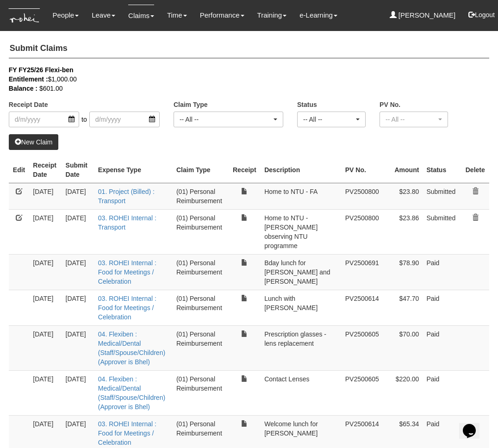 The width and height of the screenshot is (498, 448). I want to click on a: Leave, so click(103, 15).